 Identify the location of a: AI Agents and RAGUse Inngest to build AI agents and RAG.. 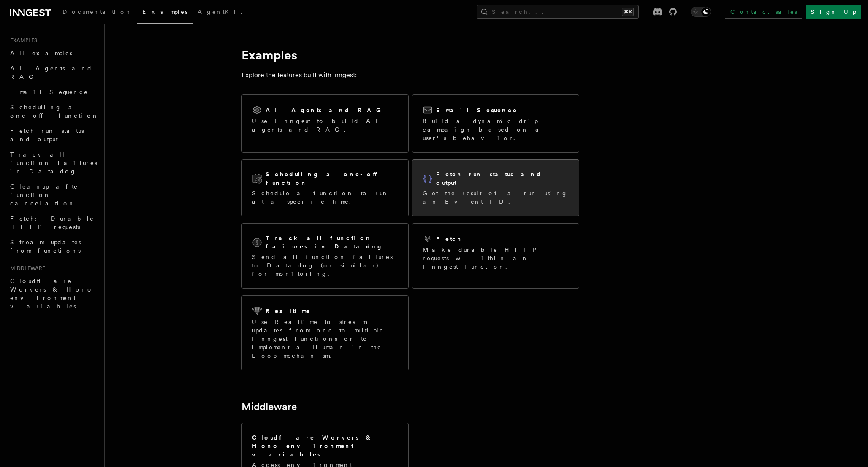
(325, 123).